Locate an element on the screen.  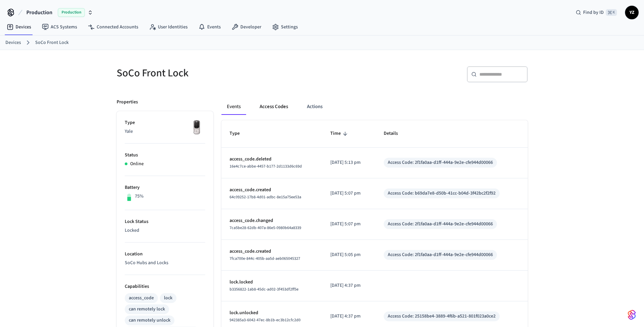
span: 16e4c7ce-abbe-4457-b177-2d1133d6c69d is located at coordinates (266, 167).